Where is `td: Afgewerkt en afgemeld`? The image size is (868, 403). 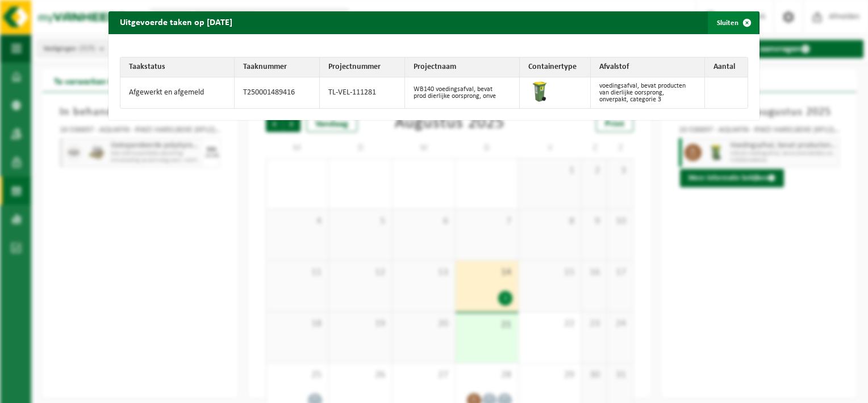 td: Afgewerkt en afgemeld is located at coordinates (178, 93).